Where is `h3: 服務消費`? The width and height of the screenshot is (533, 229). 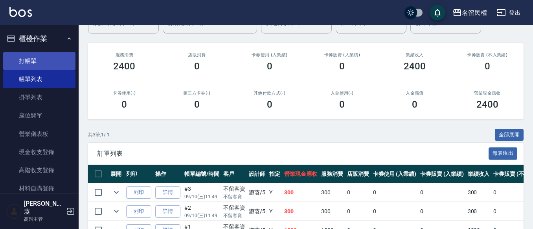 h3: 服務消費 is located at coordinates (124, 55).